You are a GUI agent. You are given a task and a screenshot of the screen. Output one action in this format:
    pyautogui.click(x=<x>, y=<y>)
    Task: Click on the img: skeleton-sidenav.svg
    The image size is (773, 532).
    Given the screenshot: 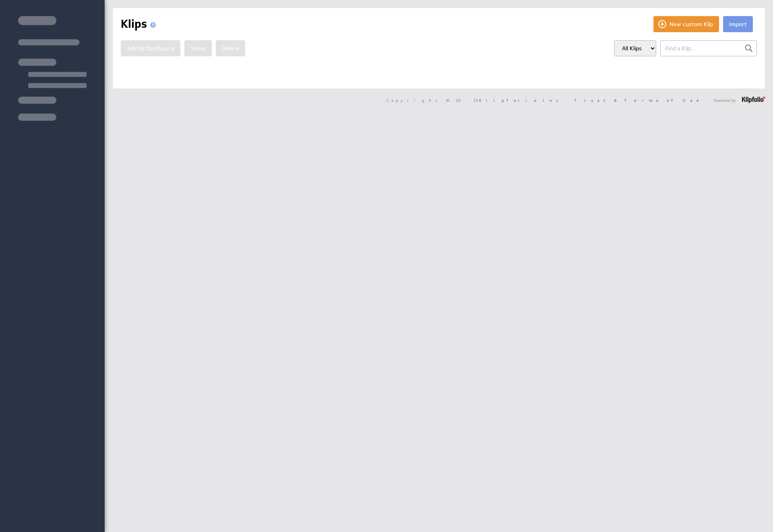 What is the action you would take?
    pyautogui.click(x=52, y=69)
    